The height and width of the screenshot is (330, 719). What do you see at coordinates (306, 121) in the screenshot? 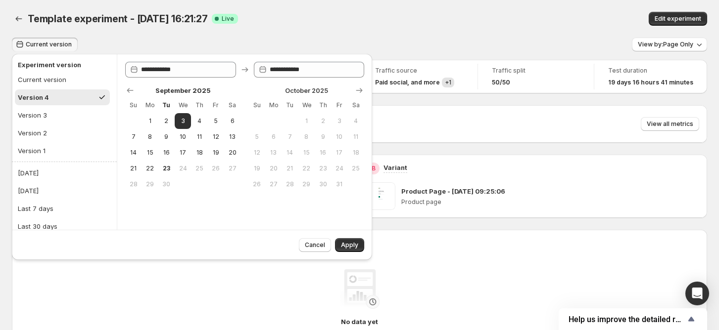
I see `button: Wednesday October 1 2025` at bounding box center [306, 121].